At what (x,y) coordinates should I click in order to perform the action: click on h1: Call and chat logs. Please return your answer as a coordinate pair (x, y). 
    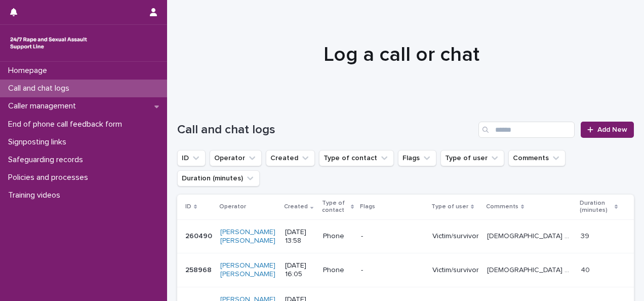
    Looking at the image, I should click on (325, 129).